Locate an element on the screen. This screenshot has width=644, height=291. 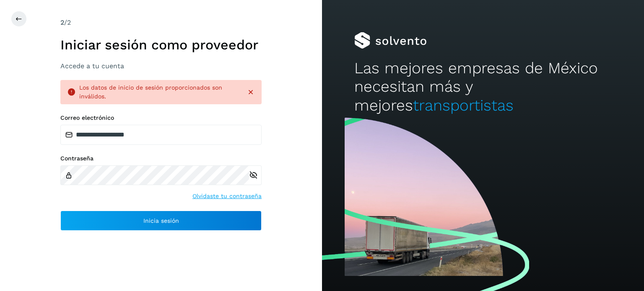
span: transportistas is located at coordinates (463, 105).